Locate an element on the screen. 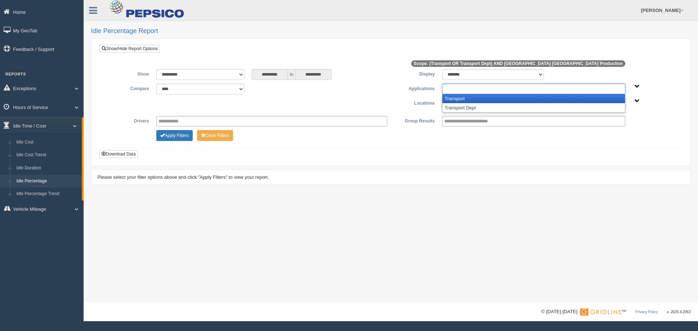 The width and height of the screenshot is (698, 331). label: Locations is located at coordinates (415, 103).